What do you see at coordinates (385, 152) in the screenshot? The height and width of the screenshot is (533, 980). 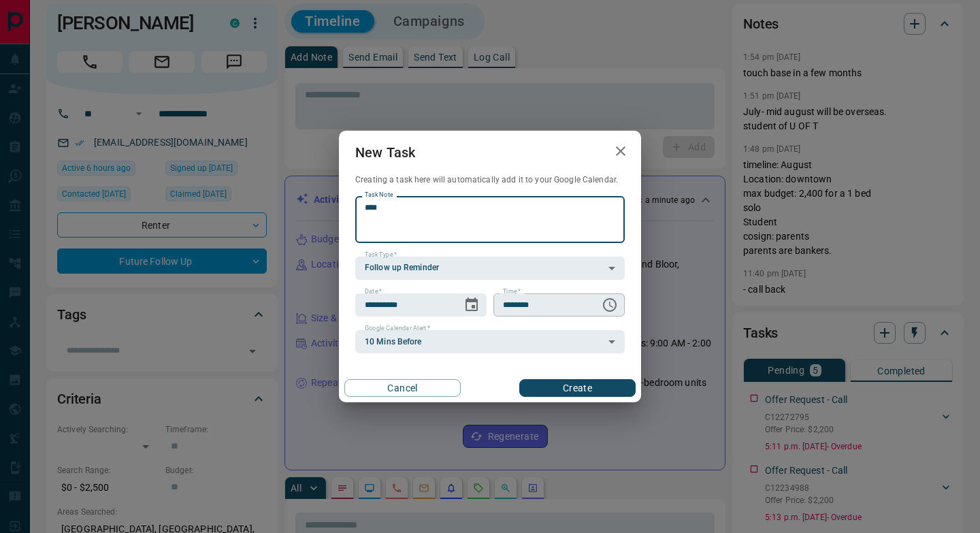 I see `h2: New Task` at bounding box center [385, 152].